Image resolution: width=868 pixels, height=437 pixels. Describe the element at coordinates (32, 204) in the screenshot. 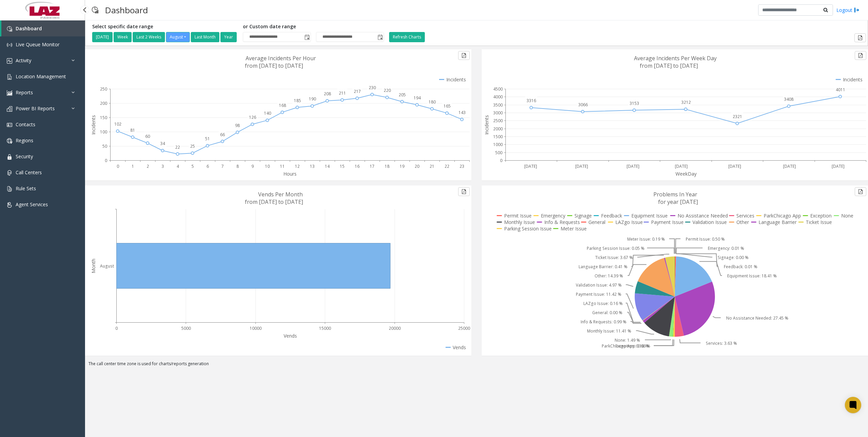

I see `span: Agent Services` at that location.